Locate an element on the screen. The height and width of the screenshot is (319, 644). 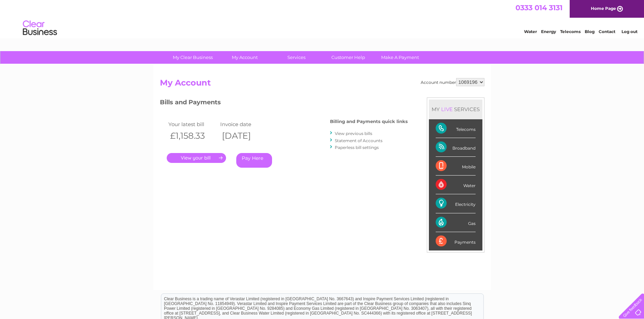
div: LIVE is located at coordinates (447, 109).